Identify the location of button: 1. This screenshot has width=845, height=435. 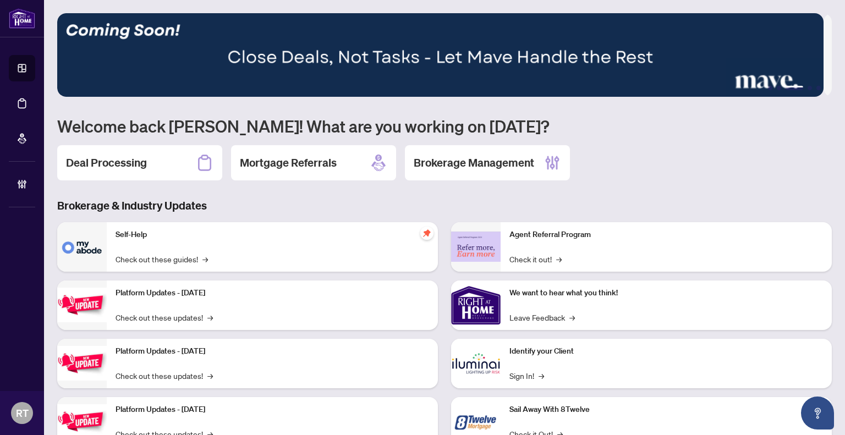
(770, 88).